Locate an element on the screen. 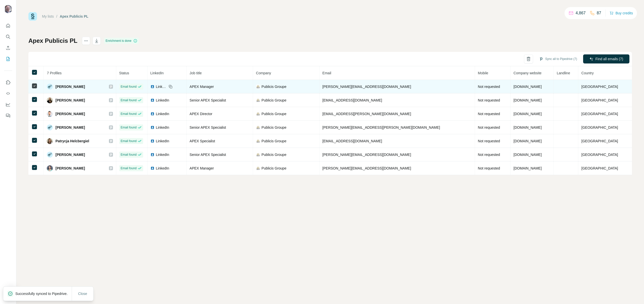  span: Company is located at coordinates (264, 73).